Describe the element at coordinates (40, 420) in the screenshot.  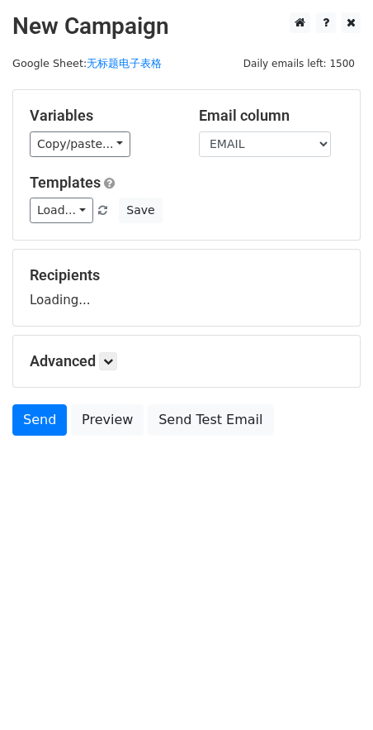
I see `a: Send` at that location.